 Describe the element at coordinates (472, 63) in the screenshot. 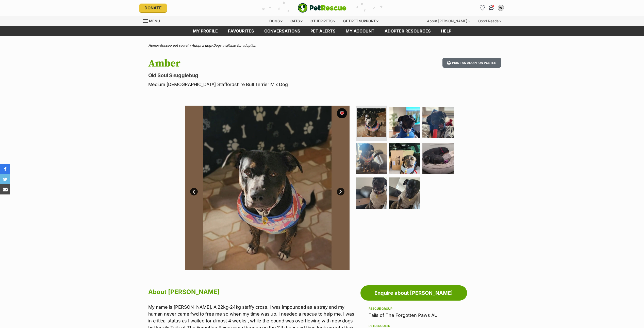

I see `button: Print an adoption poster` at that location.